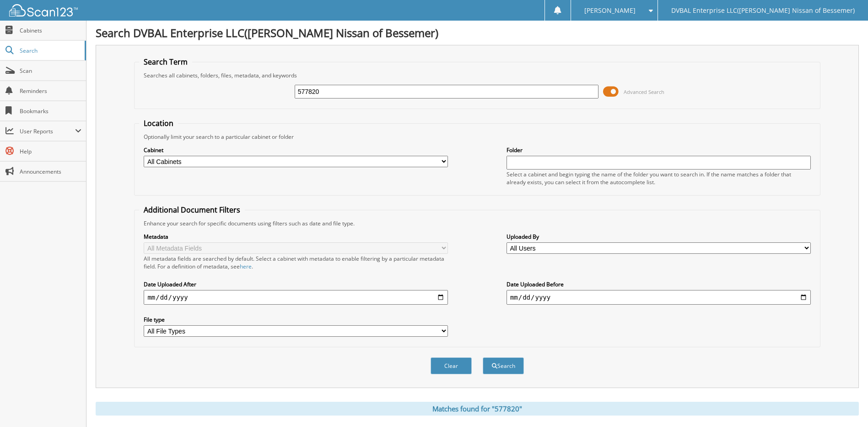 The width and height of the screenshot is (868, 427). I want to click on legend: Location, so click(158, 123).